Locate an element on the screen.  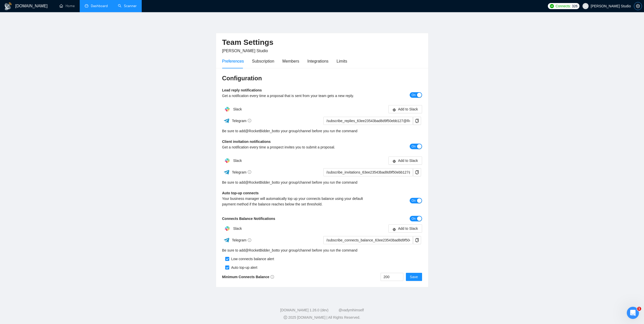
span: user is located at coordinates (586, 6).